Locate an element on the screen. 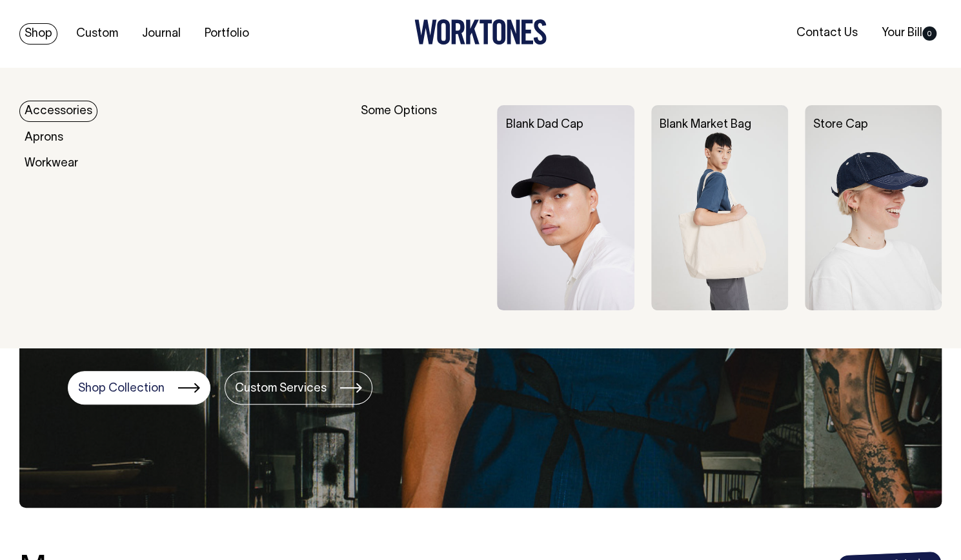  a: Contact Us is located at coordinates (826, 33).